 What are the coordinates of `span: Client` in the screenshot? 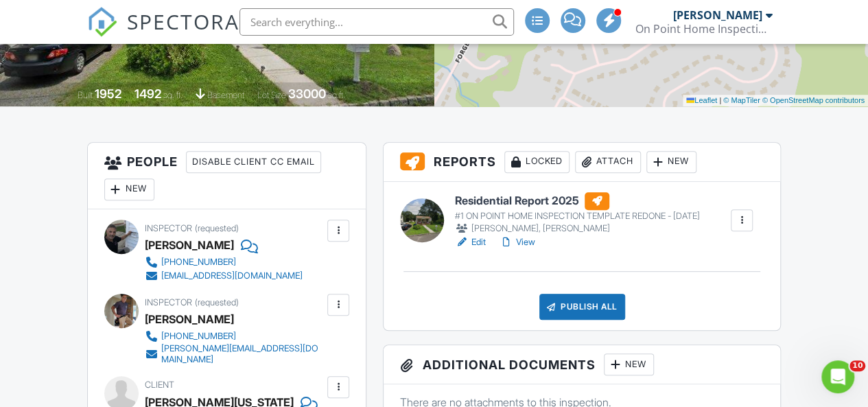 It's located at (159, 385).